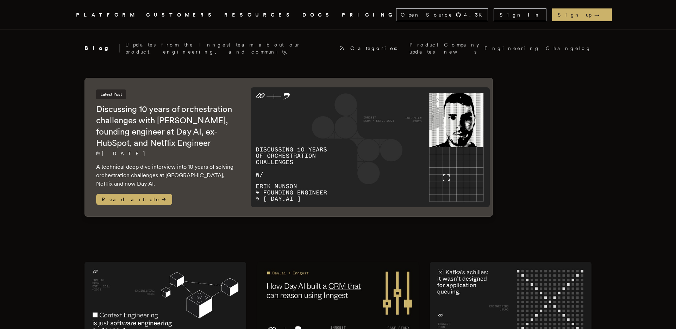 This screenshot has height=329, width=676. Describe the element at coordinates (181, 15) in the screenshot. I see `a: CUSTOMERS` at that location.